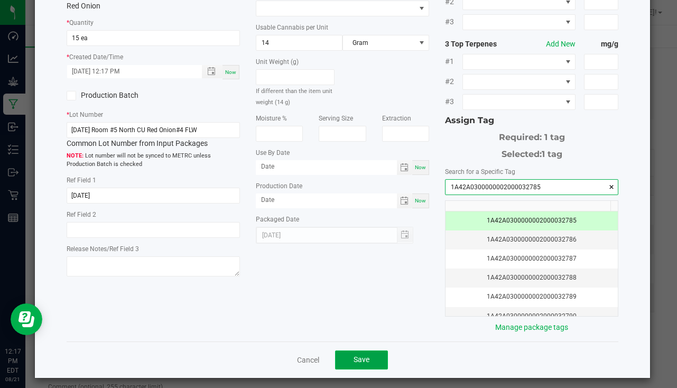 This screenshot has height=388, width=677. What do you see at coordinates (277, 219) in the screenshot?
I see `label: Packaged Date` at bounding box center [277, 219].